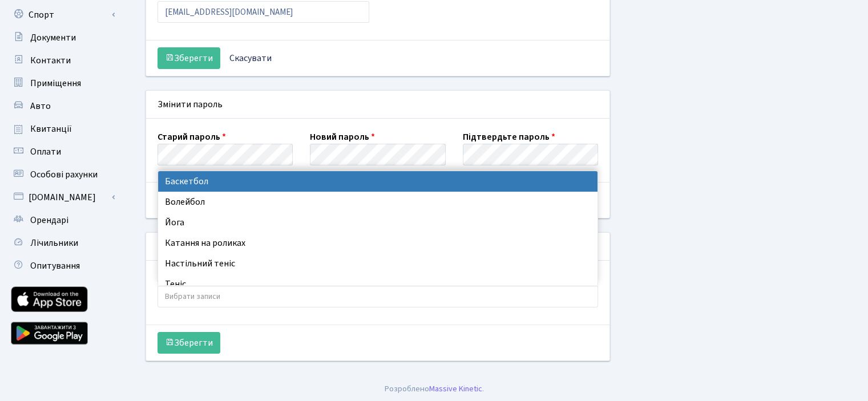 Image resolution: width=868 pixels, height=401 pixels. Describe the element at coordinates (63, 15) in the screenshot. I see `a: Спорт` at that location.